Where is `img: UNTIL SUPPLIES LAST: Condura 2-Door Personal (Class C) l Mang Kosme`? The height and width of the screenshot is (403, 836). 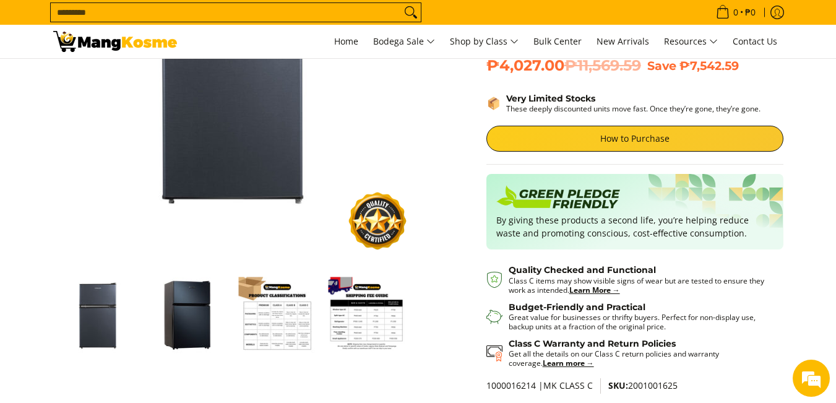
img: UNTIL SUPPLIES LAST: Condura 2-Door Personal (Class C) l Mang Kosme is located at coordinates (115, 41).